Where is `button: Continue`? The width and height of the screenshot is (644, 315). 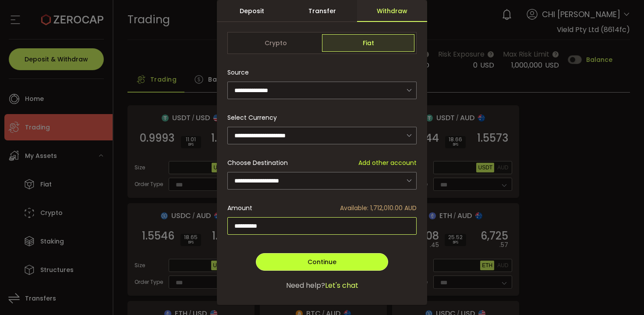
button: Continue is located at coordinates (322, 262).